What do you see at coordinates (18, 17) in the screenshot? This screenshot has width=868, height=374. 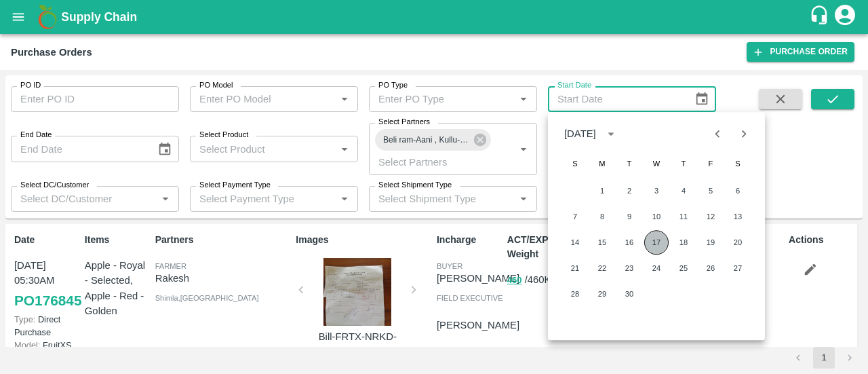 I see `button: open drawer` at bounding box center [18, 17].